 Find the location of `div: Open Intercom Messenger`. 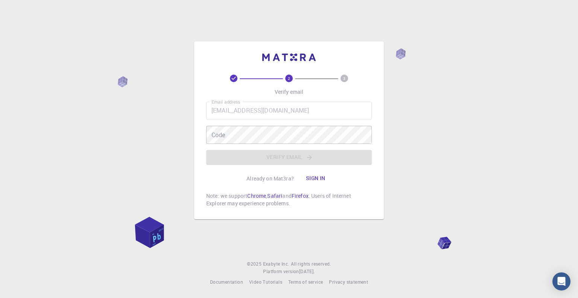

div: Open Intercom Messenger is located at coordinates (561, 281).